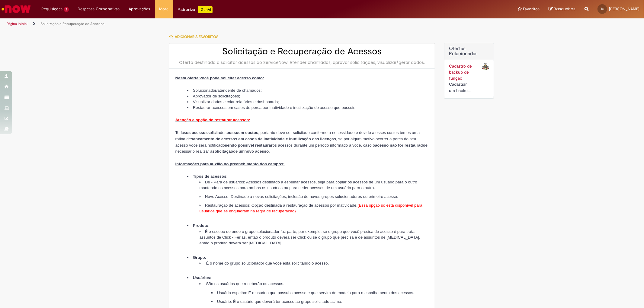  What do you see at coordinates (202, 277) in the screenshot?
I see `strong: Usuários:` at bounding box center [202, 277].